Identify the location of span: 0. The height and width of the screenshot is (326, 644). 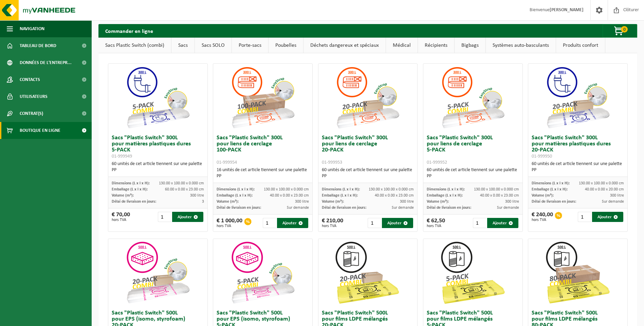
(624, 29).